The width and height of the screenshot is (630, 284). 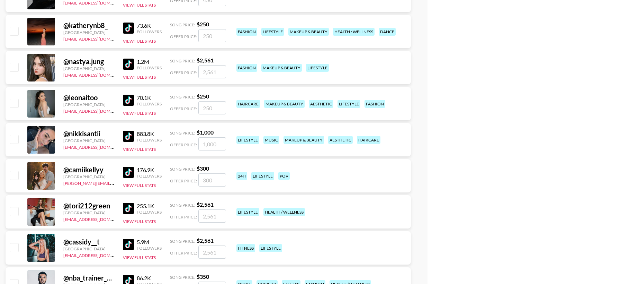 I want to click on div: @ tori212green, so click(x=89, y=205).